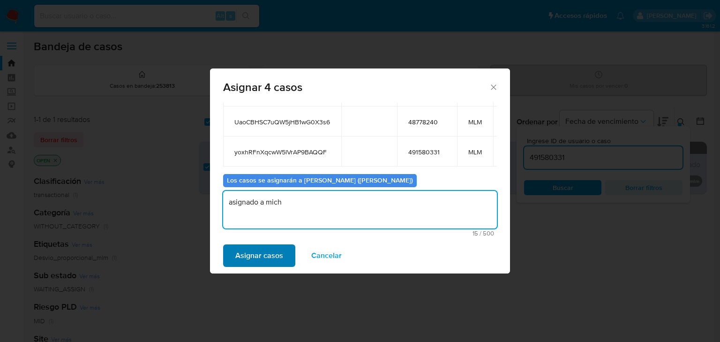  I want to click on span: Asignar 4 casos, so click(356, 87).